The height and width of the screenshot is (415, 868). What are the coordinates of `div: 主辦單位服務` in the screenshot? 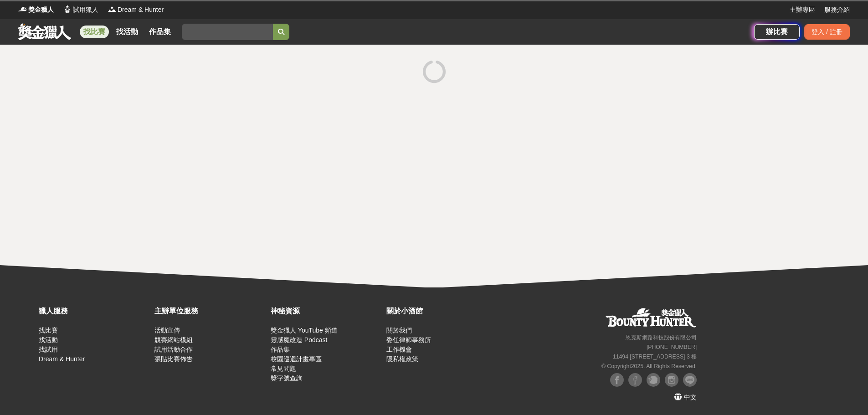 It's located at (210, 311).